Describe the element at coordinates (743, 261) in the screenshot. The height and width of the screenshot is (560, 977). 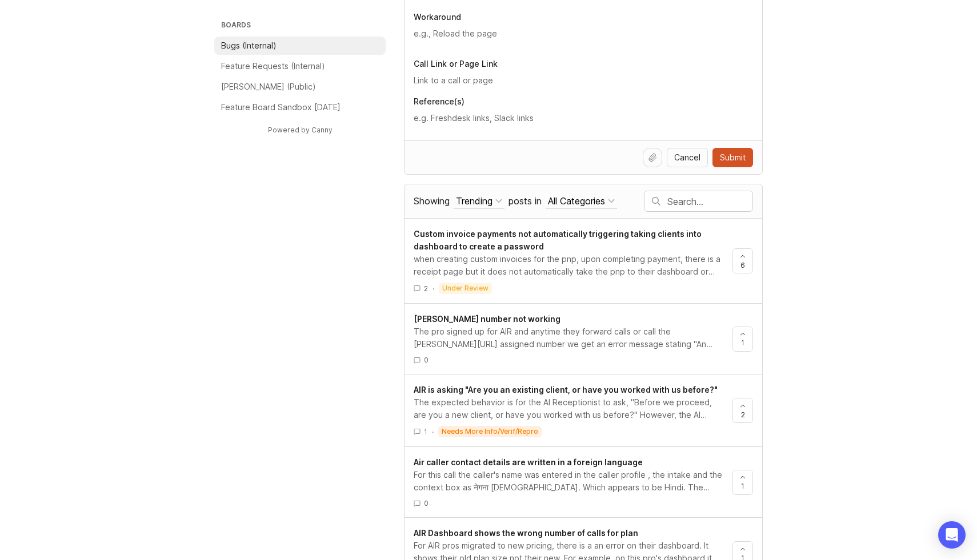
I see `button: 6` at that location.